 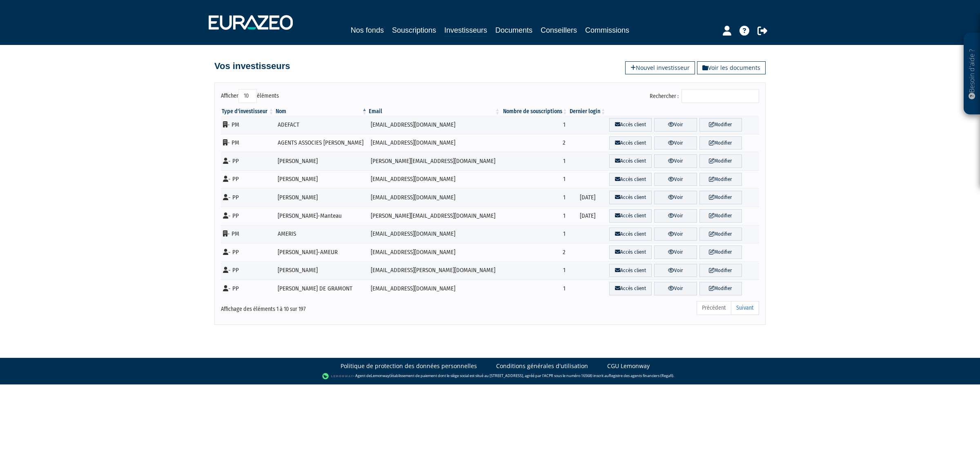 What do you see at coordinates (414, 30) in the screenshot?
I see `a: Souscriptions` at bounding box center [414, 30].